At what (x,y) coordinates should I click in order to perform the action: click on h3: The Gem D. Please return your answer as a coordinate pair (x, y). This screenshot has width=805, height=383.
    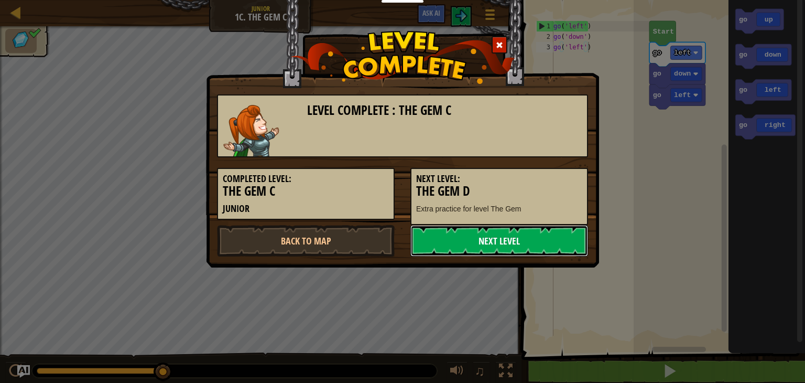
    Looking at the image, I should click on (499, 191).